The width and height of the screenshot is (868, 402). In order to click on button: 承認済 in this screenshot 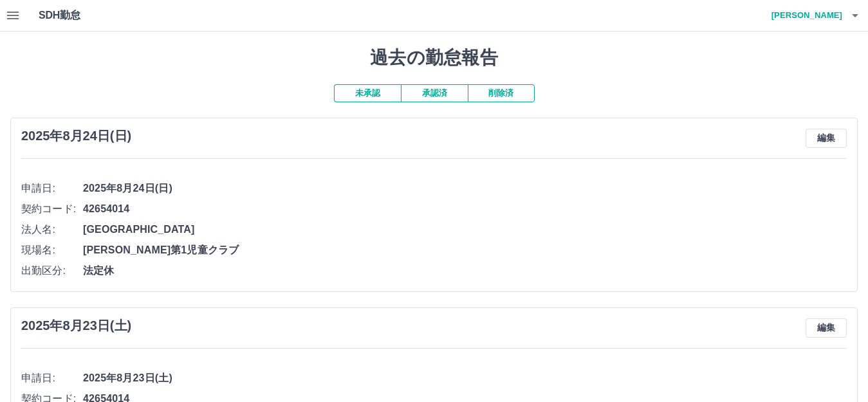, I will do `click(435, 93)`.